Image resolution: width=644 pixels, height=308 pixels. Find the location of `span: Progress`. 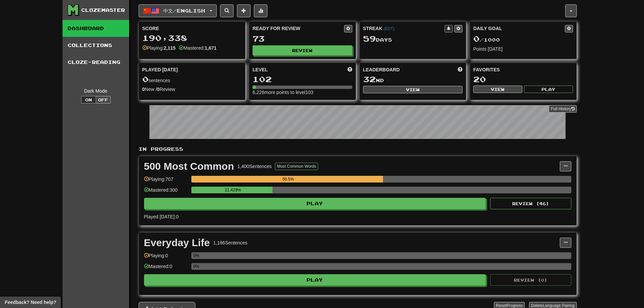

span: Progress is located at coordinates (515, 306).